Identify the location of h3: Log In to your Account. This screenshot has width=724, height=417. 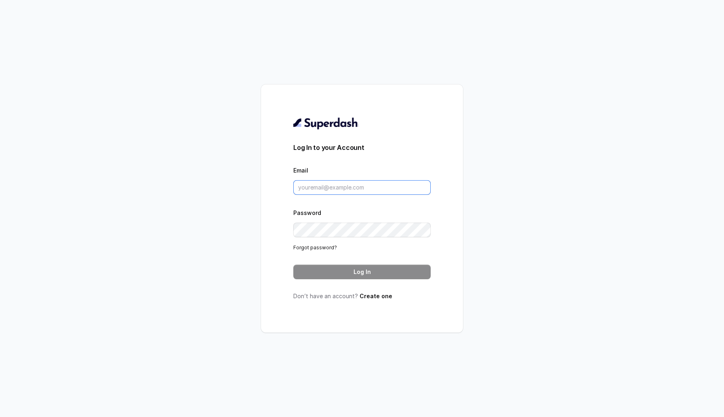
(362, 147).